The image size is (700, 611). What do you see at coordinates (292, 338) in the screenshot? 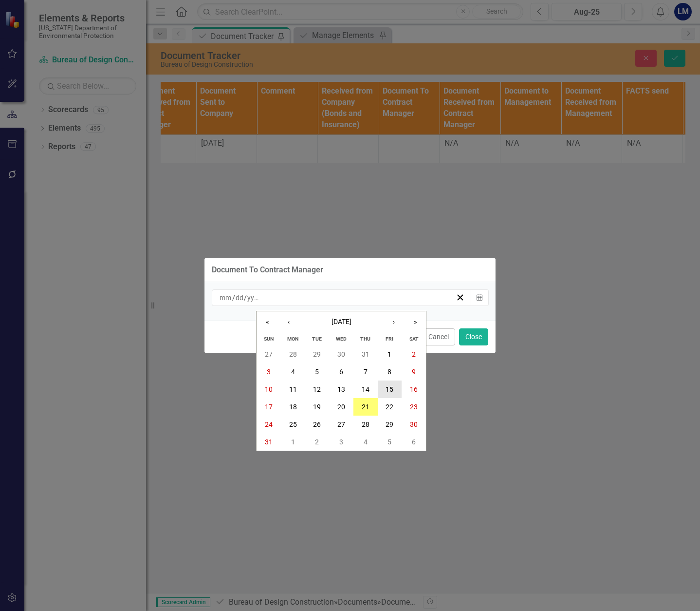
I see `abbr: Monday` at bounding box center [292, 338].